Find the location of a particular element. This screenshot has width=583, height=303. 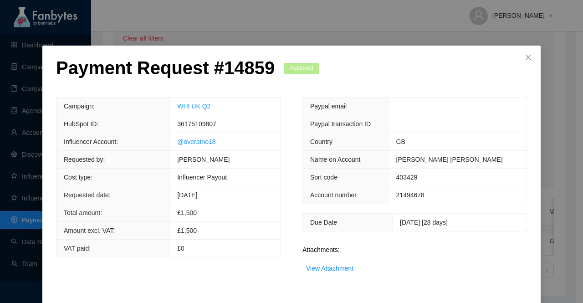

p: Payment Request # 14859 is located at coordinates (165, 68).